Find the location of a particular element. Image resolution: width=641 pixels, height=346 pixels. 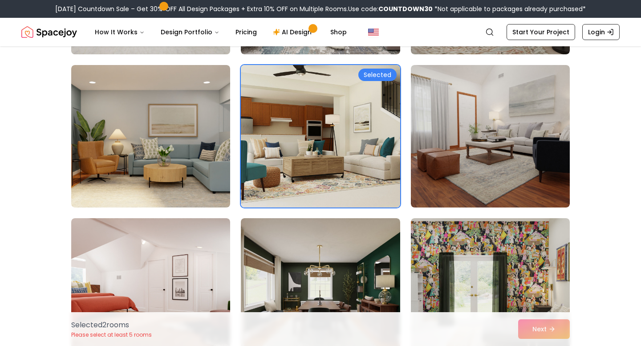

button: How It Works is located at coordinates (120, 32).